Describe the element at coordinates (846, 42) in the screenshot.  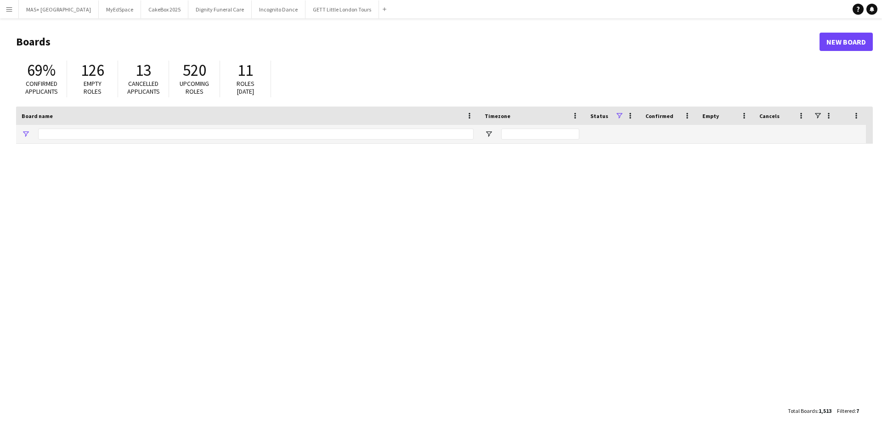
I see `a: New Board` at that location.